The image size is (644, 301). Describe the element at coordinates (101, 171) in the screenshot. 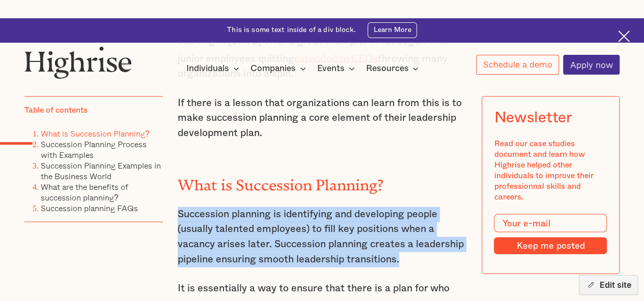

I see `a: Succession Planning Examples in the Business World` at that location.